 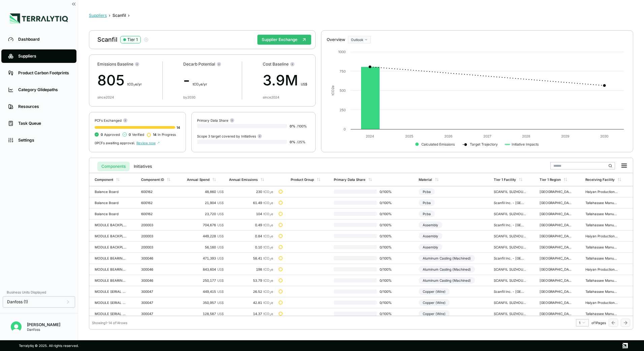 I want to click on div: Pcba, so click(x=427, y=192).